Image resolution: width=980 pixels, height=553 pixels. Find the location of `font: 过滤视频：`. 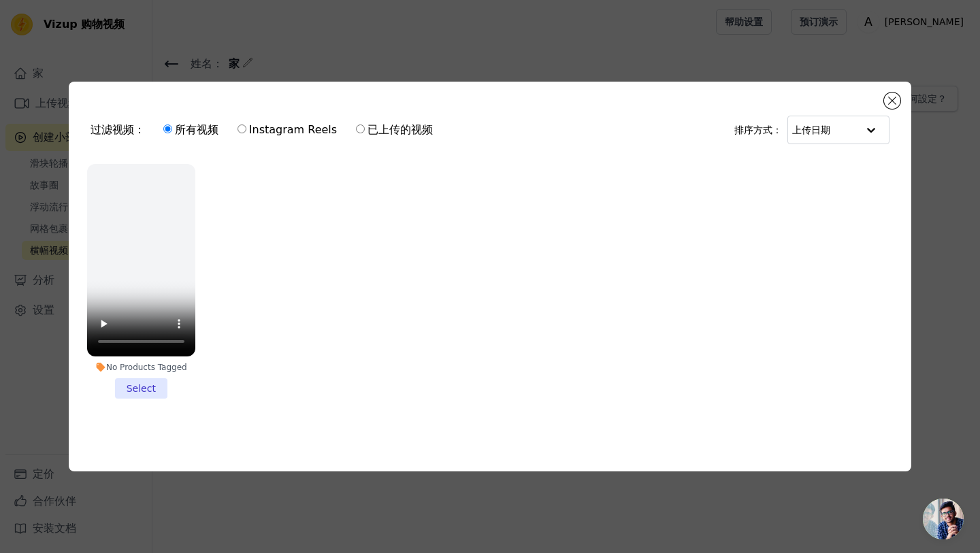

font: 过滤视频： is located at coordinates (117, 129).